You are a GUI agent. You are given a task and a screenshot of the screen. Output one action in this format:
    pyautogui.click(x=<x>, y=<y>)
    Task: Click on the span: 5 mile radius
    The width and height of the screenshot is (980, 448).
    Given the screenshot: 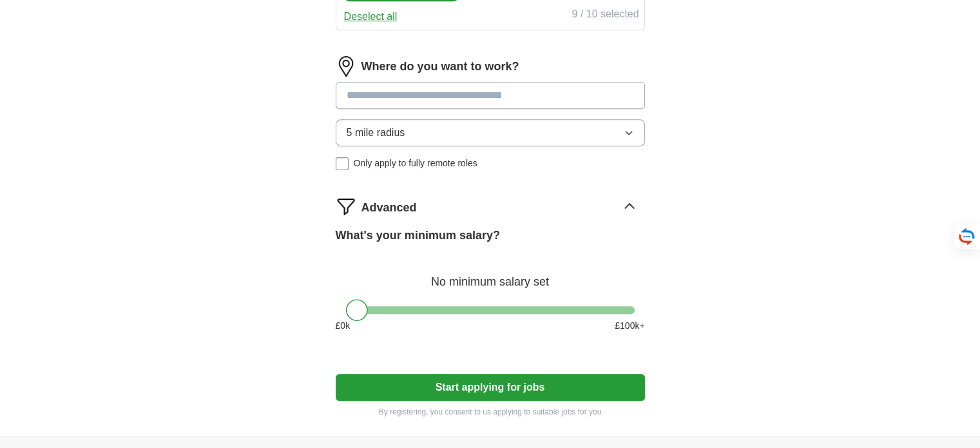 What is the action you would take?
    pyautogui.click(x=376, y=133)
    